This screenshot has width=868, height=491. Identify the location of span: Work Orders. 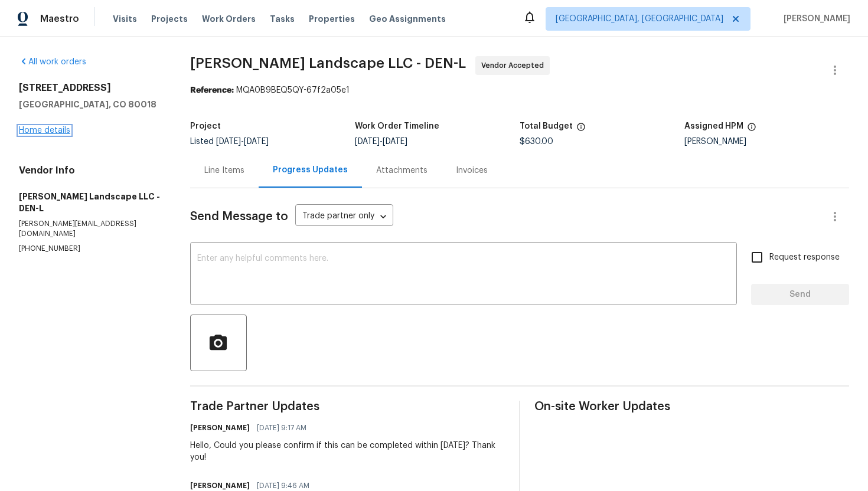
(228, 19).